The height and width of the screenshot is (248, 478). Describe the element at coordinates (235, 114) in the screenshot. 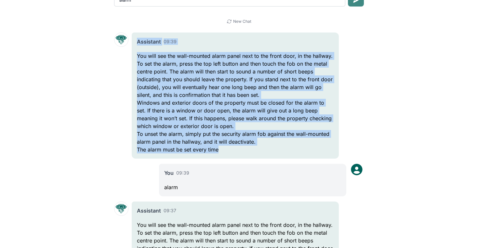

I see `p: Windows and exterior doors of the property must be closed for the alarm to set. If there is a win...` at that location.